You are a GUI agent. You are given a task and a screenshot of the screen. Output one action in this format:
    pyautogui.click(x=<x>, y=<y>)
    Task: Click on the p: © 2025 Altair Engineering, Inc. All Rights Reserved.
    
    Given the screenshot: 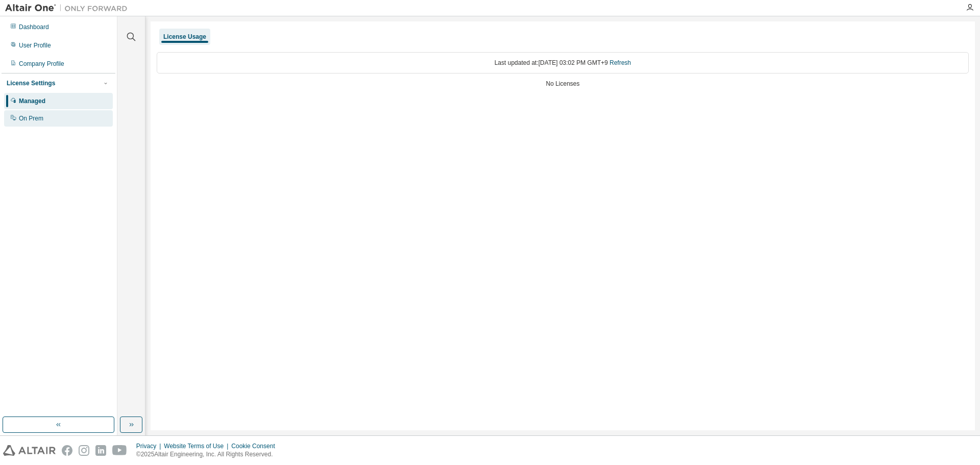 What is the action you would take?
    pyautogui.click(x=209, y=454)
    